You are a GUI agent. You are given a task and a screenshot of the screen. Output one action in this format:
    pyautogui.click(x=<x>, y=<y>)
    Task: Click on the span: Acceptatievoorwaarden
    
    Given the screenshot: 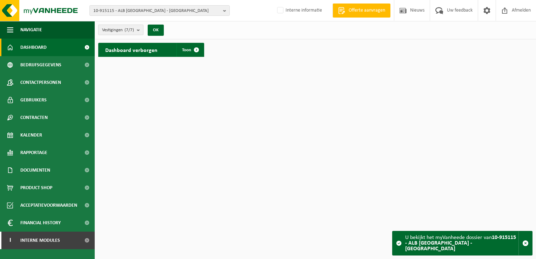 What is the action you would take?
    pyautogui.click(x=49, y=205)
    